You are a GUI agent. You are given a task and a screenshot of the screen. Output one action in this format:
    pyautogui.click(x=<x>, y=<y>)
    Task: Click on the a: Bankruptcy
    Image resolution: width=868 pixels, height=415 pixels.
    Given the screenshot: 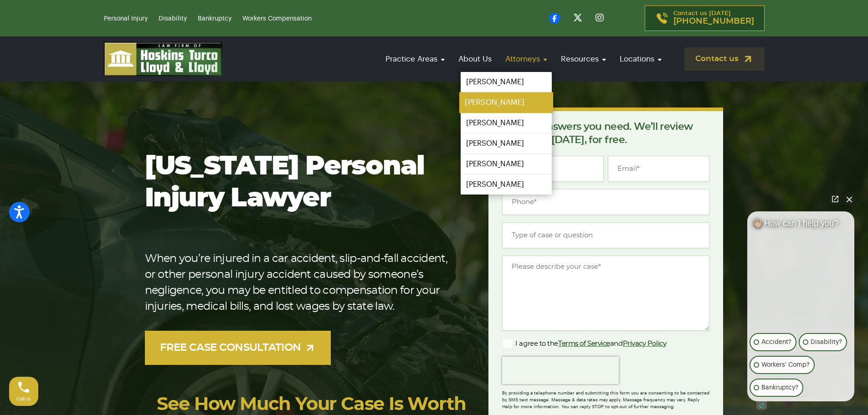 What is the action you would take?
    pyautogui.click(x=215, y=19)
    